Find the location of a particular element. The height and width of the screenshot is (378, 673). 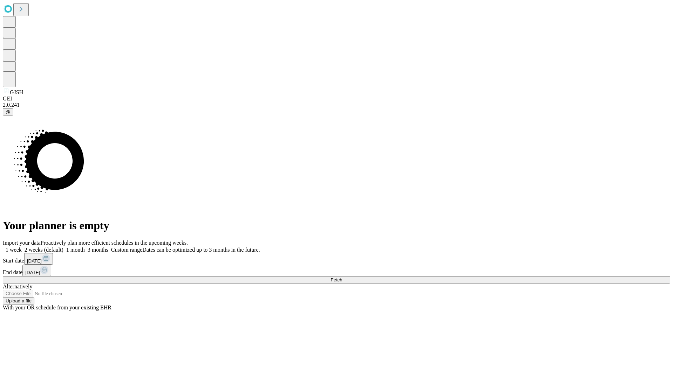

button: Upload a file is located at coordinates (19, 301).